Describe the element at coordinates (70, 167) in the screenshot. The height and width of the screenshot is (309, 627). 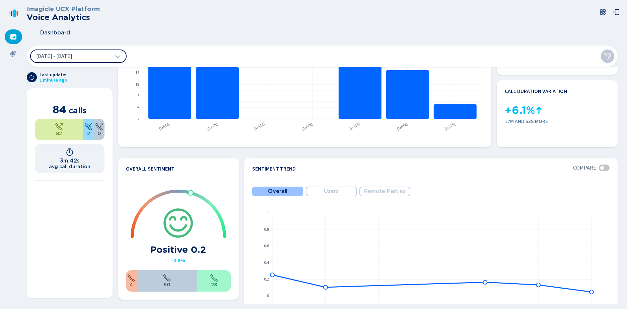
I see `h2: avg call duration` at that location.